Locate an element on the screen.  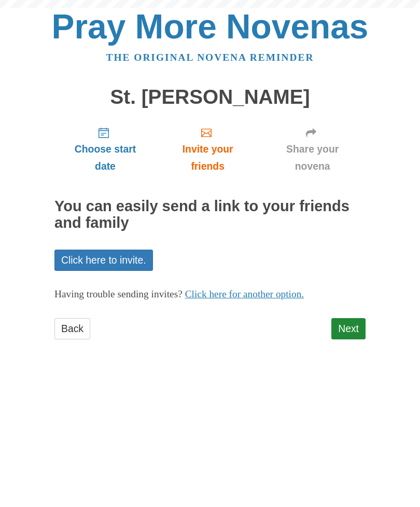
a: Invite your friends is located at coordinates (208, 149).